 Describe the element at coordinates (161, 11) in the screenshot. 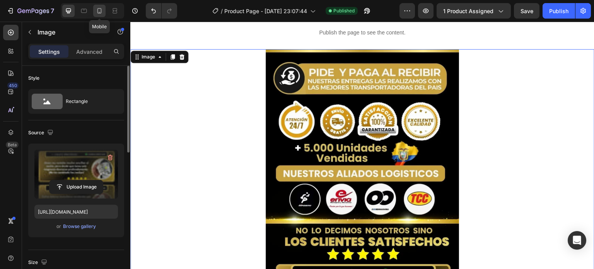

I see `div: Undo/Redo` at that location.